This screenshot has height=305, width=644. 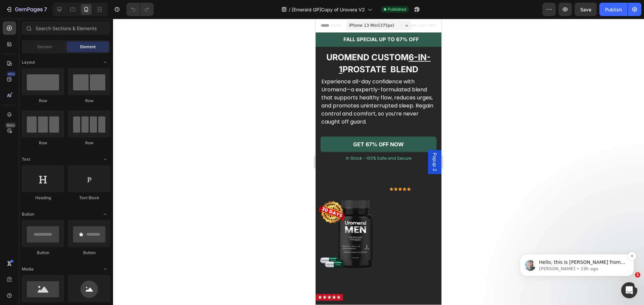 What do you see at coordinates (67, 53) in the screenshot?
I see `div: message notification from Annie, 19h ago. Hello, this is Annie from GemPages again. I wanted to f...` at bounding box center [67, 53].